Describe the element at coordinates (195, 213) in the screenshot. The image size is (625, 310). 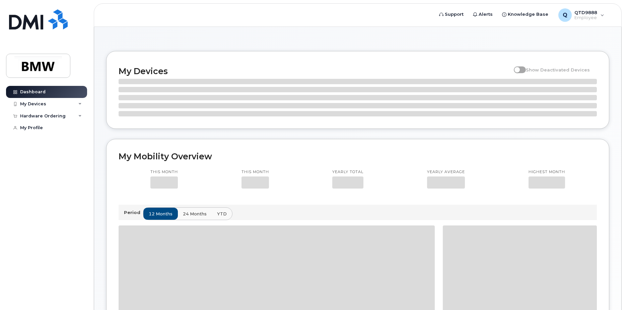
I see `span: 24 months` at that location.